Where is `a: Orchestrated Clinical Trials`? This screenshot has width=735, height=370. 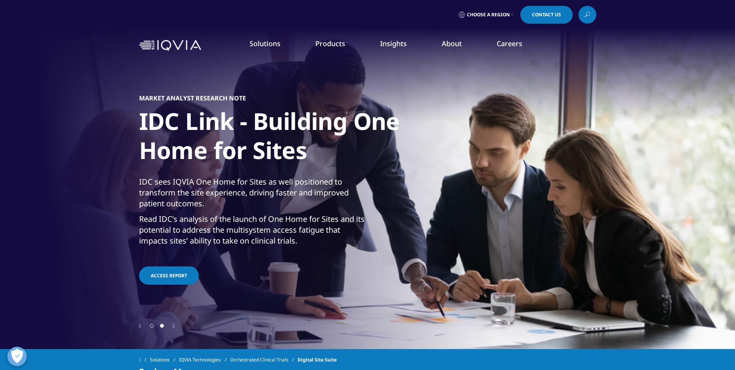 a: Orchestrated Clinical Trials is located at coordinates (264, 360).